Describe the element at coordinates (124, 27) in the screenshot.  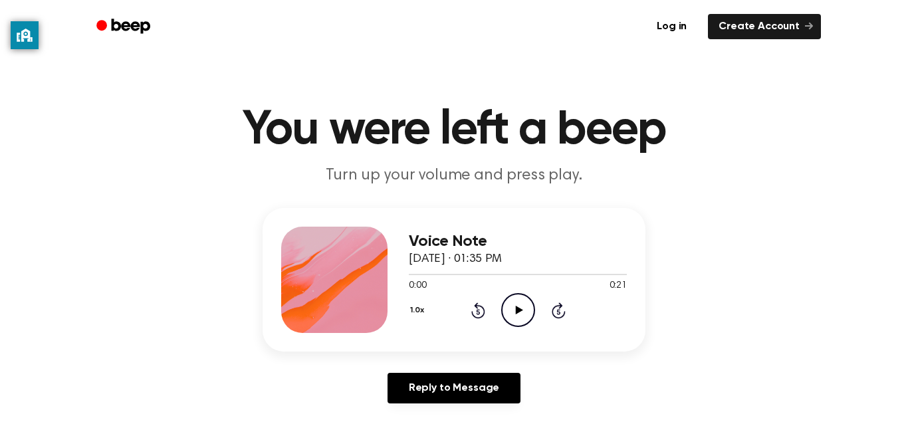
I see `a: Beep` at that location.